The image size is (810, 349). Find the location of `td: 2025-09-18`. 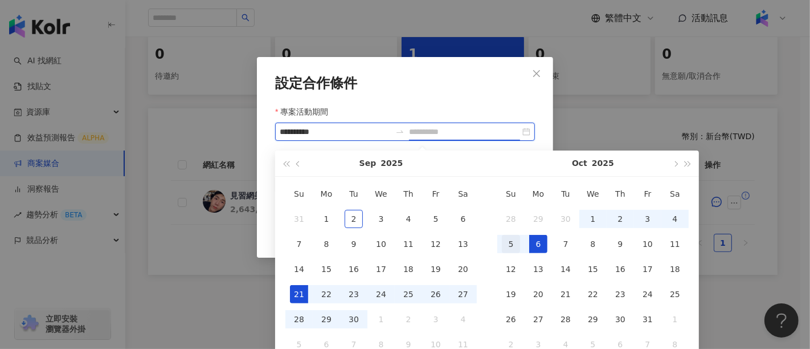

td: 2025-09-18 is located at coordinates (409, 269).